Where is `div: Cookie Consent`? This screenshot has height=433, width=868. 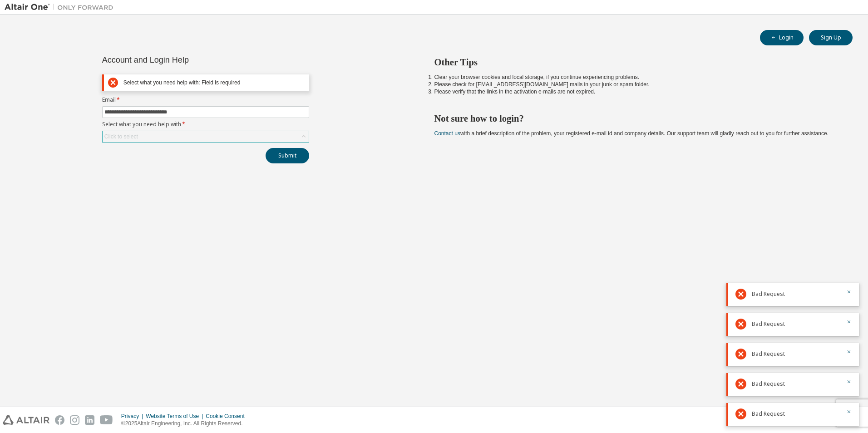 div: Cookie Consent is located at coordinates (228, 416).